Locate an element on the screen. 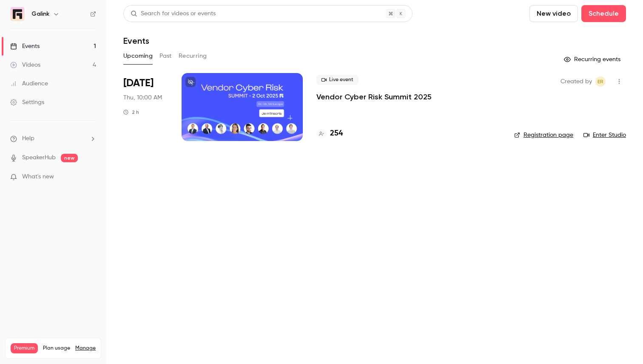  span: Live event is located at coordinates (337, 80).